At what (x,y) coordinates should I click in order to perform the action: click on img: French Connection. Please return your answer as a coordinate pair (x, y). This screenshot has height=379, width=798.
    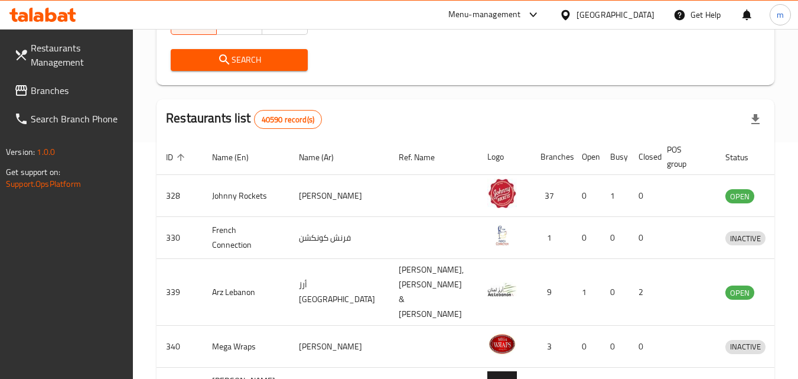
    Looking at the image, I should click on (502, 235).